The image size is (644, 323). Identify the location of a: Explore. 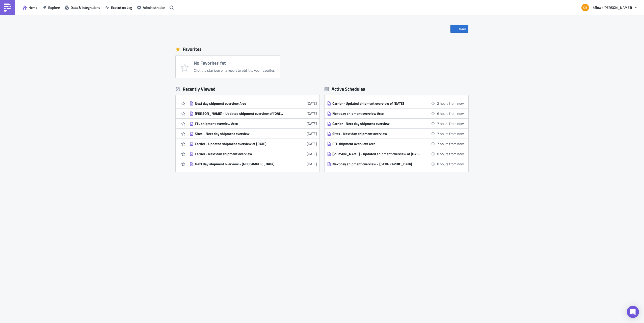
(51, 7).